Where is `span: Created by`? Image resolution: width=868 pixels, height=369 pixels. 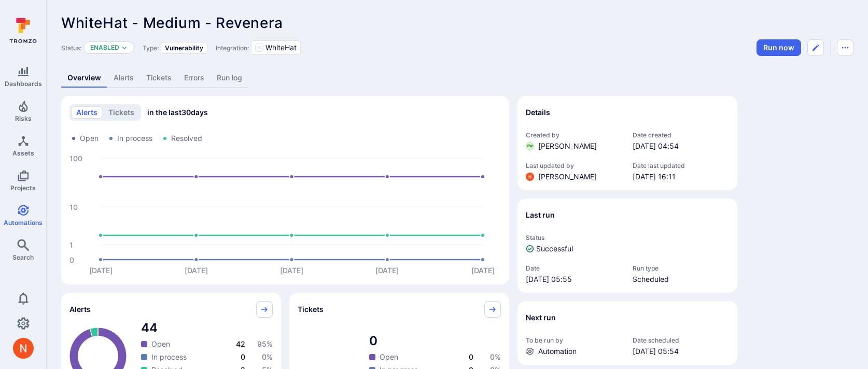
span: Created by is located at coordinates (574, 135).